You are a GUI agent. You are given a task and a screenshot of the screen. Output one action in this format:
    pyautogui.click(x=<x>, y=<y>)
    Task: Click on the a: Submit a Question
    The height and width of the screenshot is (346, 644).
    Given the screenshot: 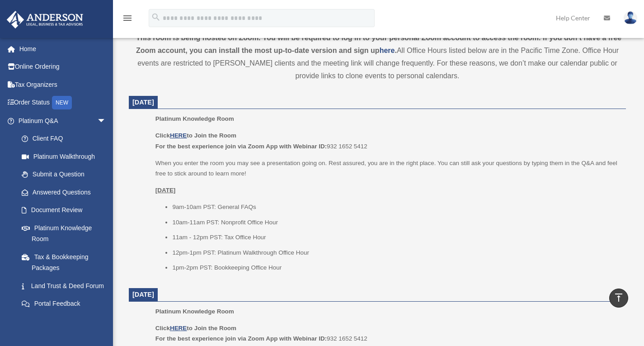 What is the action you would take?
    pyautogui.click(x=66, y=175)
    